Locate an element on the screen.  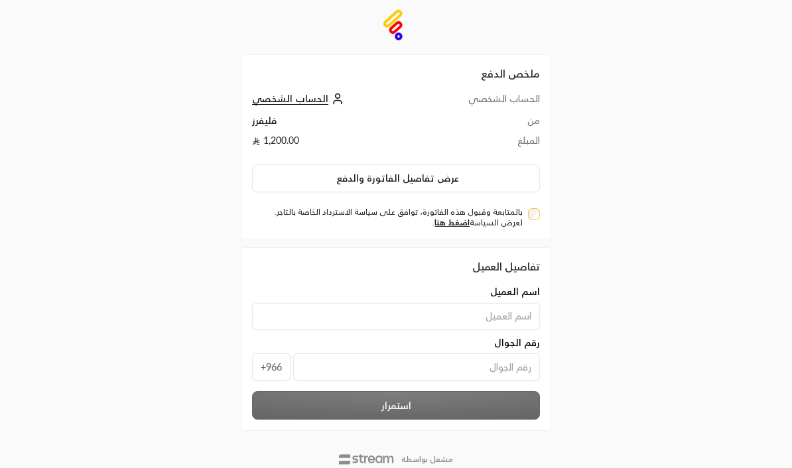
button: عرض تفاصيل الفاتورة والدفع is located at coordinates (396, 178).